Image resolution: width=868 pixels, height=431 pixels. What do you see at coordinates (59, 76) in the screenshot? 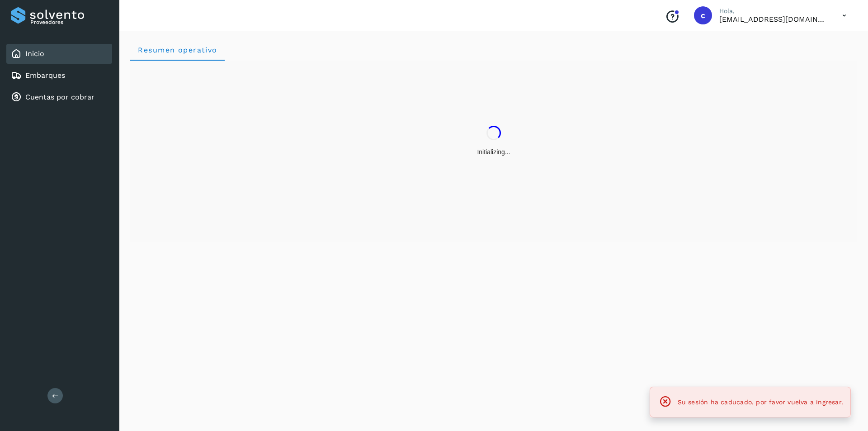
I see `div: Embarques` at bounding box center [59, 76].